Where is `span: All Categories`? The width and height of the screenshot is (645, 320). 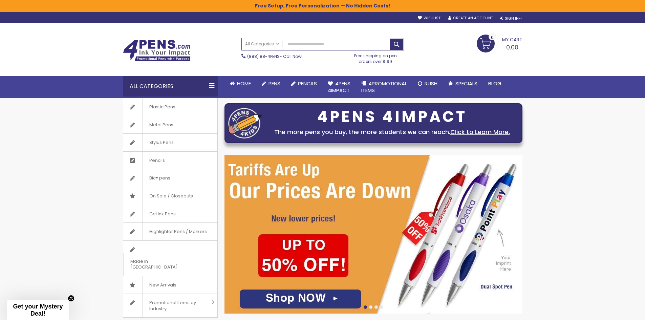
span: All Categories is located at coordinates (262, 44).